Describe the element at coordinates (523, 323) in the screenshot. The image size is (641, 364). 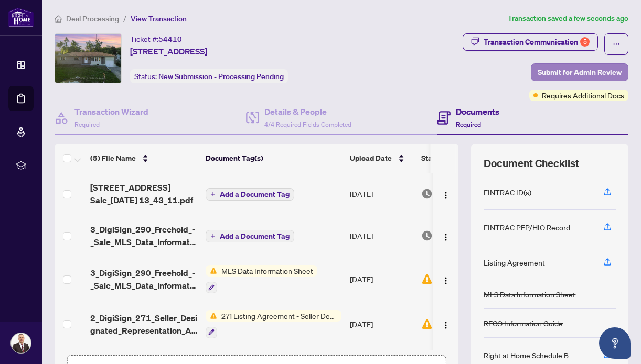
I see `div: RECO Information Guide` at that location.